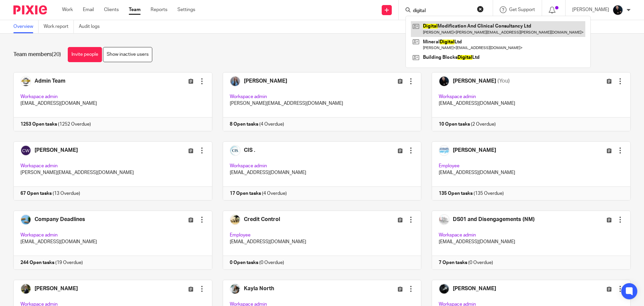 The image size is (644, 306). Describe the element at coordinates (59, 27) in the screenshot. I see `a: Work report` at that location.